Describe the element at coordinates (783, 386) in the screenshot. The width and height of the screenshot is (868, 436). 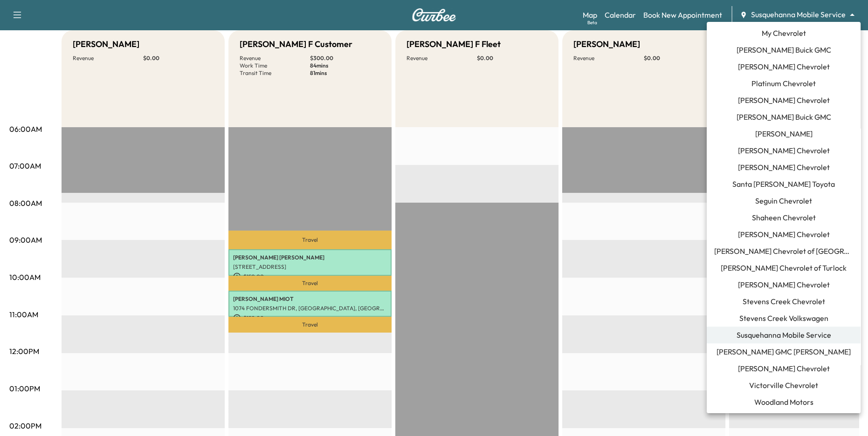
I see `span: Victorville Chevrolet` at that location.